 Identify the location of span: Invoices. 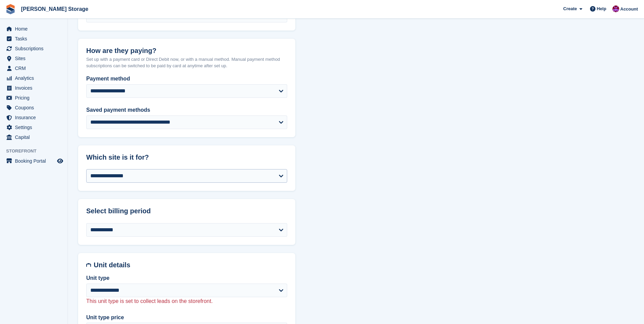
(35, 88).